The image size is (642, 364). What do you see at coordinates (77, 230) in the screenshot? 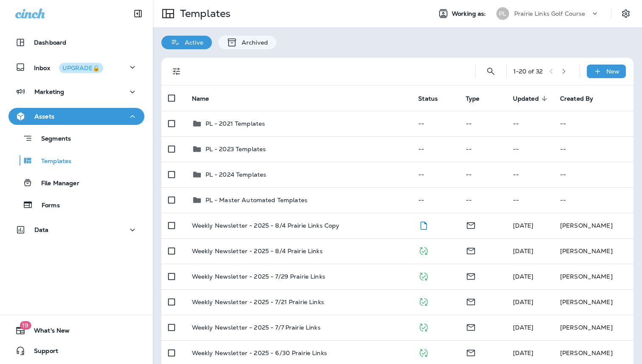
I see `button: Data` at bounding box center [77, 230].